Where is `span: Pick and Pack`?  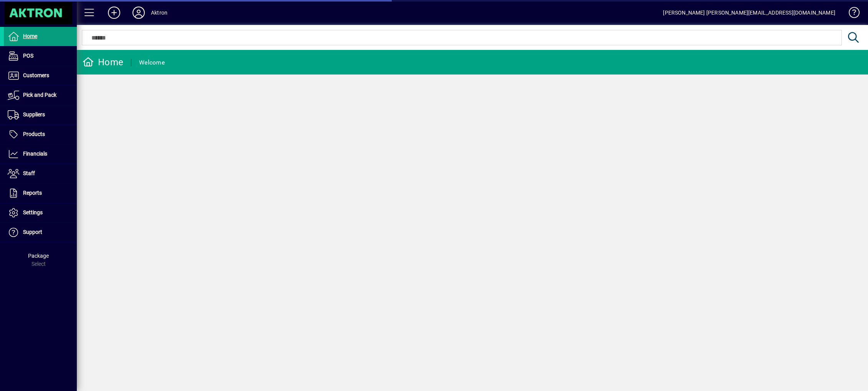
span: Pick and Pack is located at coordinates (39, 95).